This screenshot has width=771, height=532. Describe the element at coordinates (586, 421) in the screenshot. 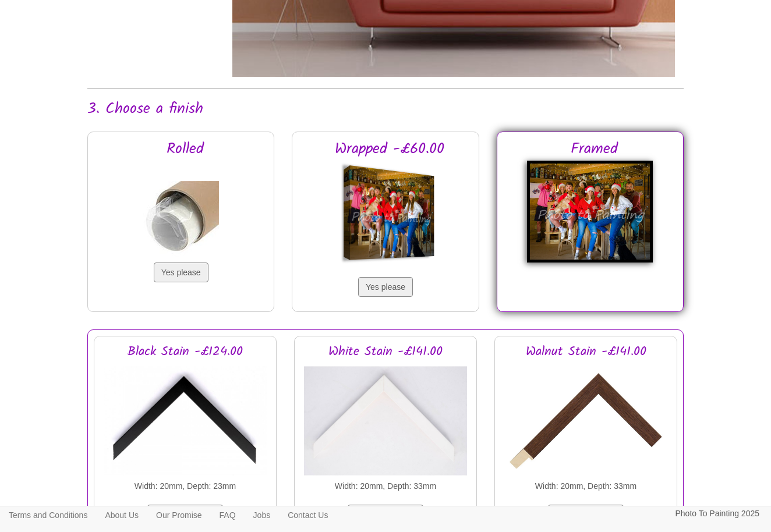

I see `img: Walnut Stain` at that location.